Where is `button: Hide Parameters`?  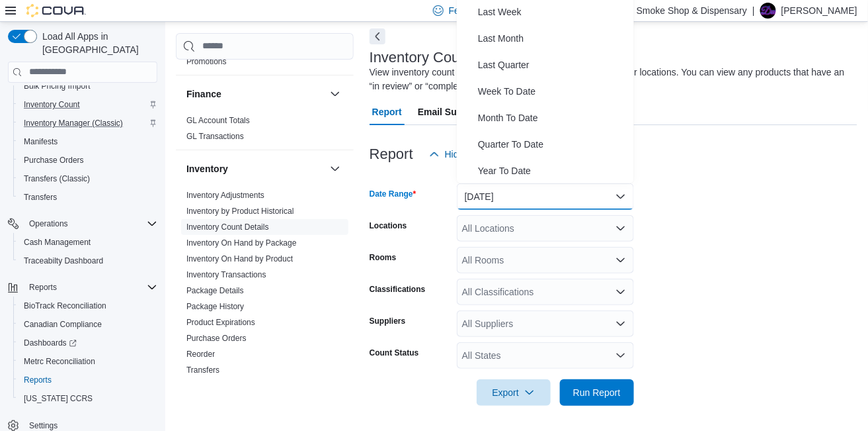 button: Hide Parameters is located at coordinates (471, 154).